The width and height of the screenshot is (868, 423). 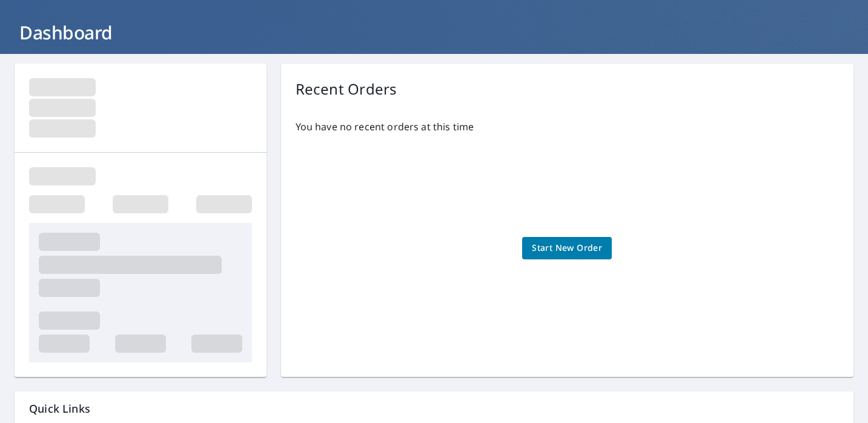 I want to click on a: Start New Order, so click(x=567, y=248).